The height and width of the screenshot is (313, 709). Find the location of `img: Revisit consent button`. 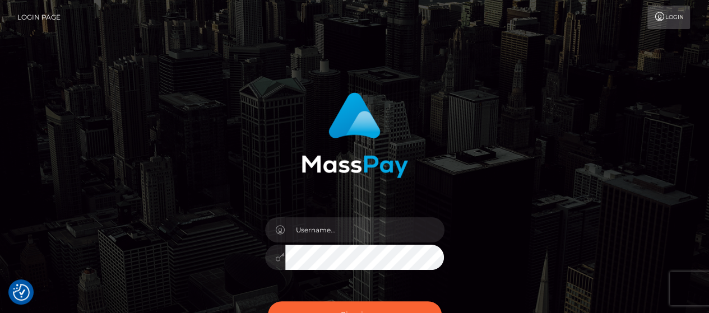

img: Revisit consent button is located at coordinates (21, 292).